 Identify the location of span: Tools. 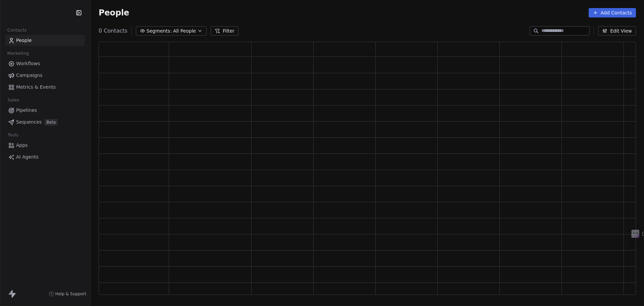
(13, 135).